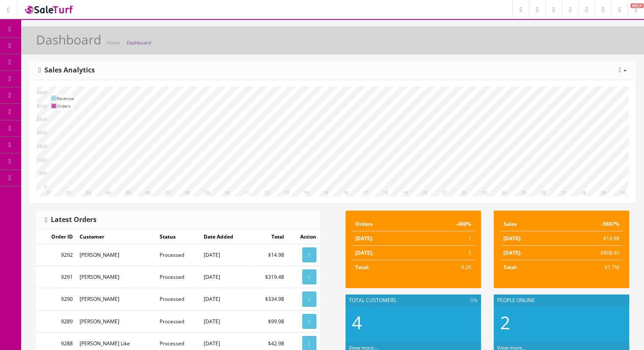 The image size is (644, 350). What do you see at coordinates (444, 267) in the screenshot?
I see `td: 9.2K` at bounding box center [444, 267].